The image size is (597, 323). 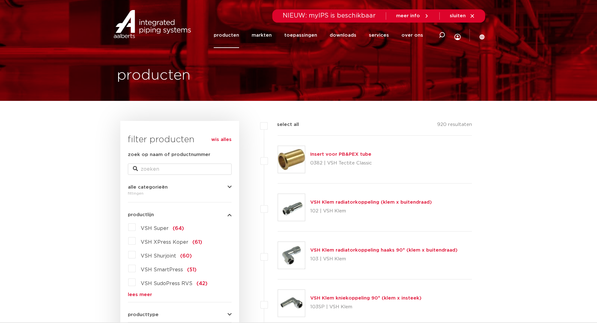 What do you see at coordinates (197, 242) in the screenshot?
I see `span: (61)` at bounding box center [197, 242].